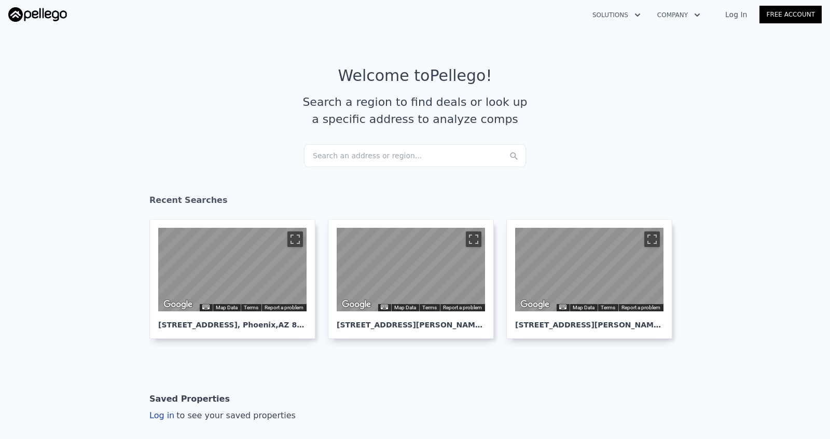 The image size is (830, 439). I want to click on button: Company, so click(678, 15).